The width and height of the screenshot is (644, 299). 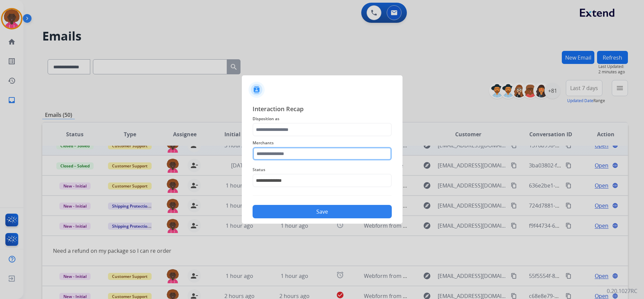 What do you see at coordinates (322, 195) in the screenshot?
I see `img: contact-recap-line.svg` at bounding box center [322, 195].